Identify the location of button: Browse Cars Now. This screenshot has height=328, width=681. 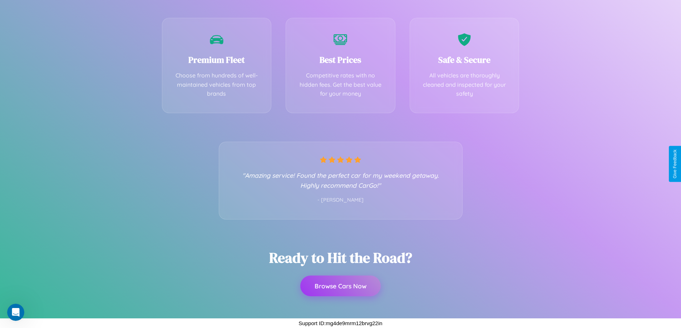
(340, 286).